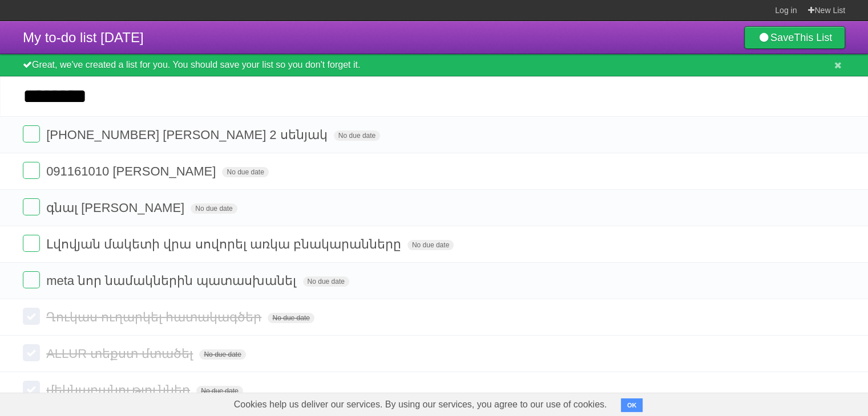  Describe the element at coordinates (794, 38) in the screenshot. I see `a: SaveThis List` at that location.